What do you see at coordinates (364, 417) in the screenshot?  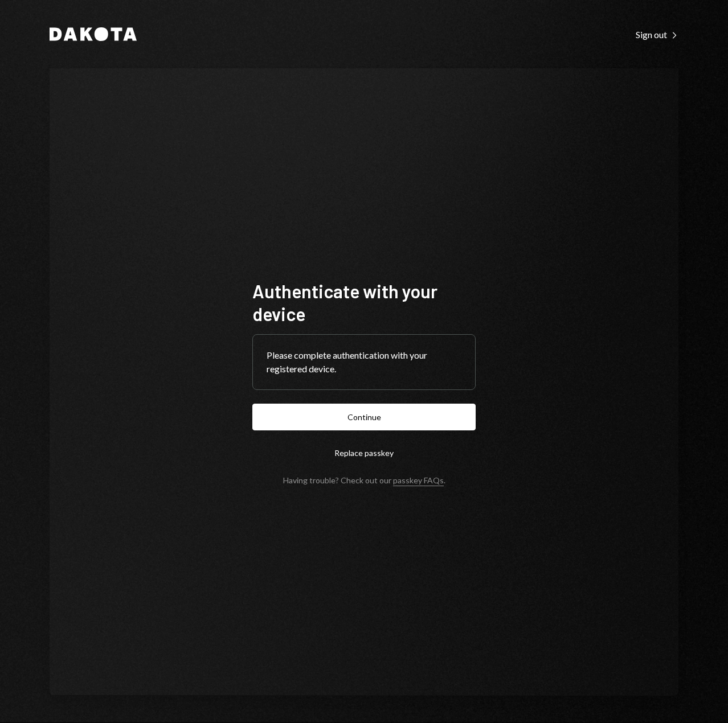 I see `button: Continue` at bounding box center [364, 417].